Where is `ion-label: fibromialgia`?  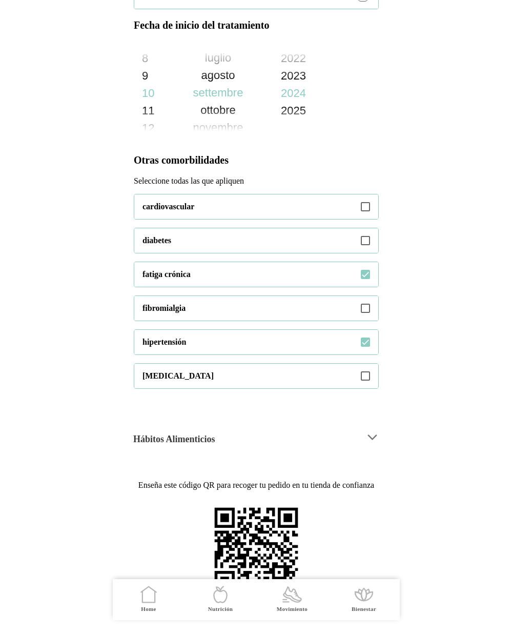 ion-label: fibromialgia is located at coordinates (248, 308).